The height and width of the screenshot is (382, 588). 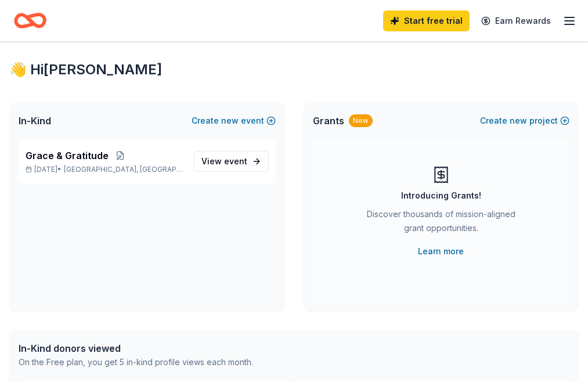 What do you see at coordinates (231, 161) in the screenshot?
I see `a: View event` at bounding box center [231, 161].